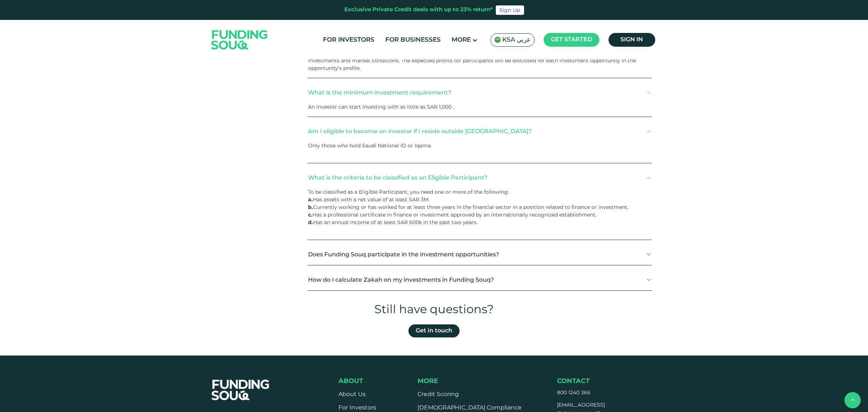 Image resolution: width=868 pixels, height=412 pixels. Describe the element at coordinates (438, 394) in the screenshot. I see `a: Credit Scoring` at that location.